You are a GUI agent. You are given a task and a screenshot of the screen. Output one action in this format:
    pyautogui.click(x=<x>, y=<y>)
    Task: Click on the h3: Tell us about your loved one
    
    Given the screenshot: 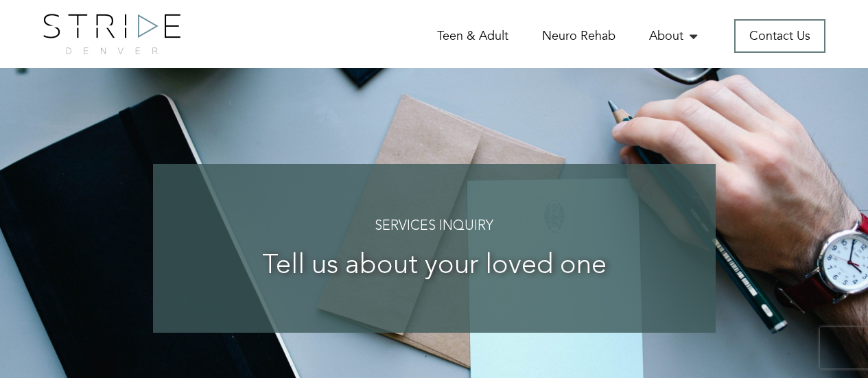 What is the action you would take?
    pyautogui.click(x=434, y=266)
    